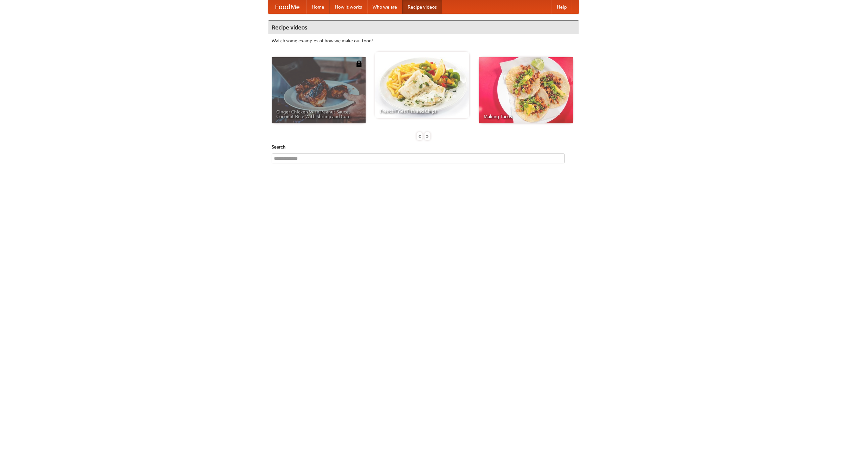 The width and height of the screenshot is (847, 468). I want to click on a: FoodMe, so click(287, 7).